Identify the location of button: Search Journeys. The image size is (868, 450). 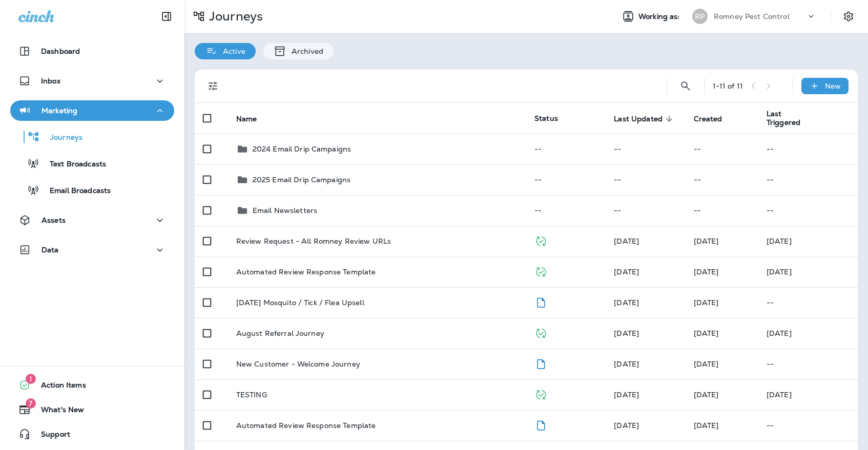
(686, 86).